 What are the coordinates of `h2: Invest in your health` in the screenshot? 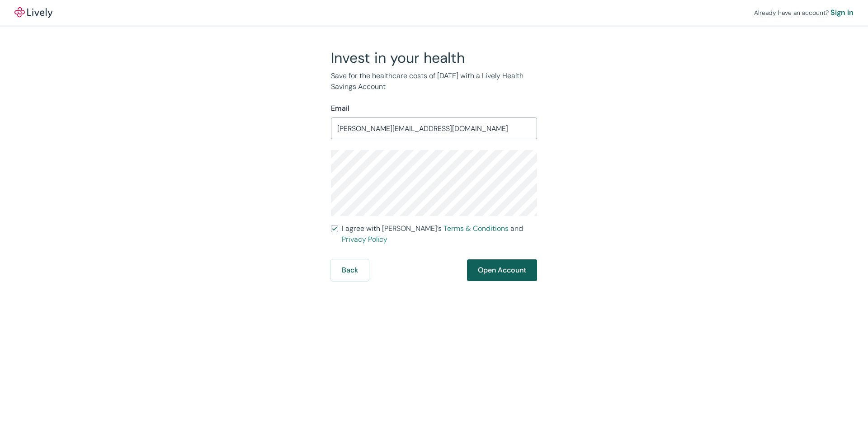 It's located at (434, 58).